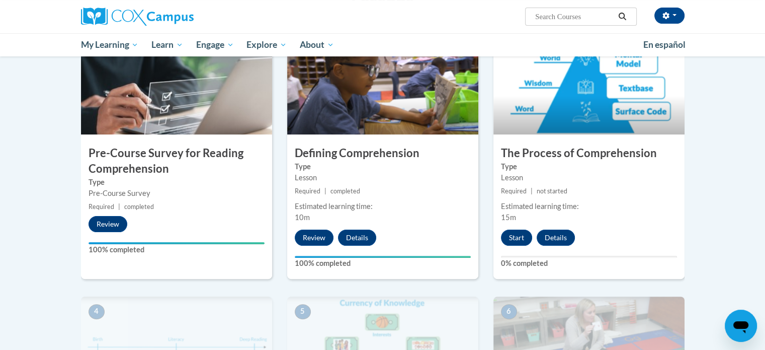 The image size is (765, 350). I want to click on span: 10m, so click(302, 217).